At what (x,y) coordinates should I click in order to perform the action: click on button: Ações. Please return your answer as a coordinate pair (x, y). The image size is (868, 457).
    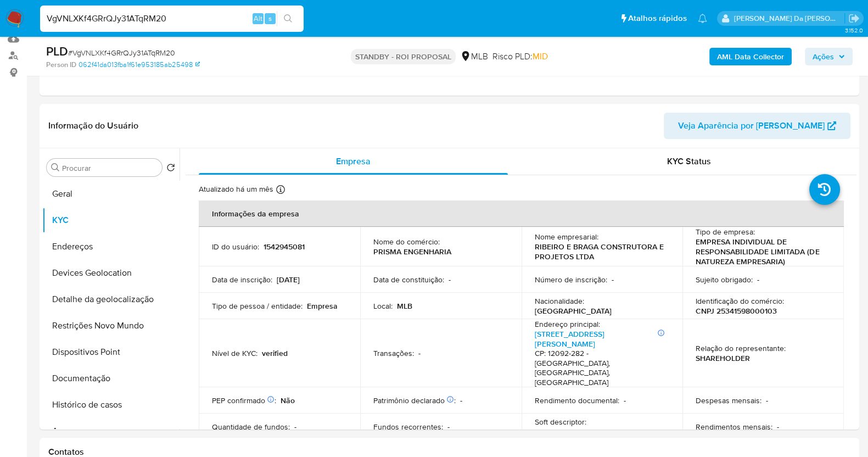
    Looking at the image, I should click on (828, 57).